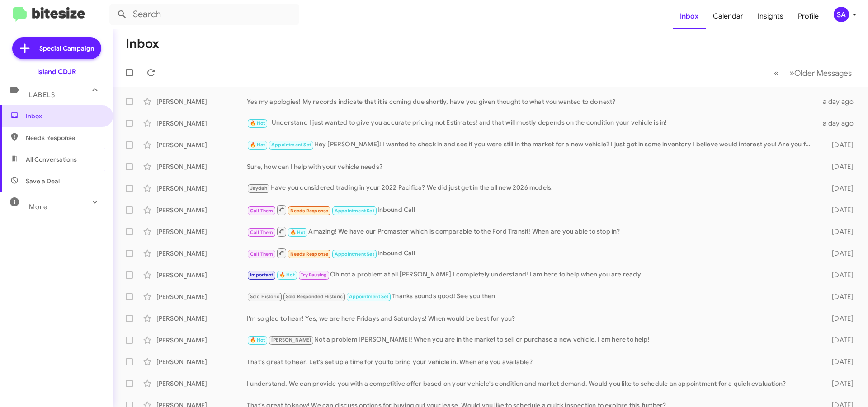 The height and width of the screenshot is (407, 868). What do you see at coordinates (259, 188) in the screenshot?
I see `span: Jaydah` at bounding box center [259, 188].